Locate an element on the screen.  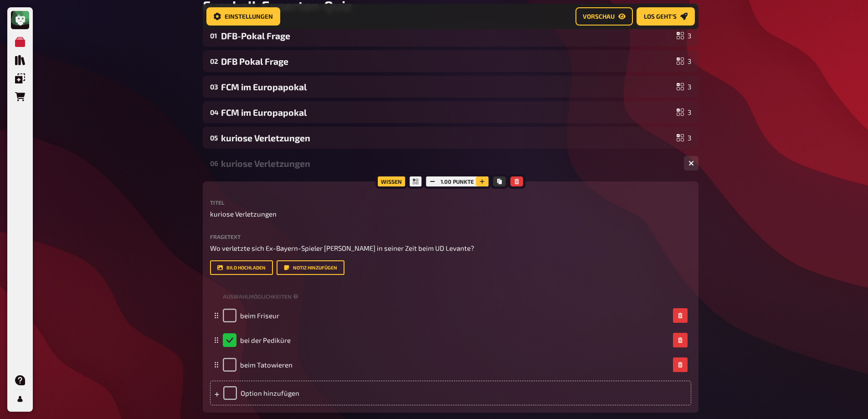
div: 06 is located at coordinates (214, 163).